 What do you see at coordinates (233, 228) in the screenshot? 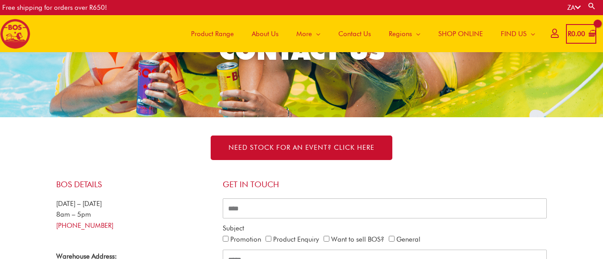
I see `label: Subject` at bounding box center [233, 228].